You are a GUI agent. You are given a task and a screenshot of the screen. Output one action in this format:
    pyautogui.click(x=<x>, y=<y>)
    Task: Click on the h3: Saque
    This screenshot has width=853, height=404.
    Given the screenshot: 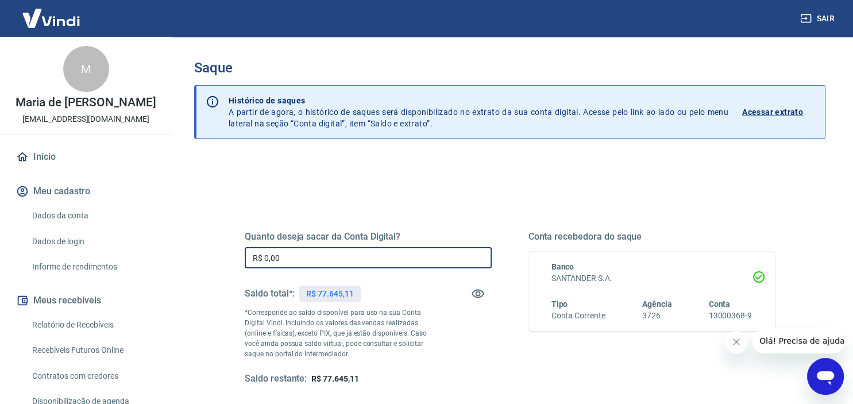 What is the action you would take?
    pyautogui.click(x=510, y=68)
    